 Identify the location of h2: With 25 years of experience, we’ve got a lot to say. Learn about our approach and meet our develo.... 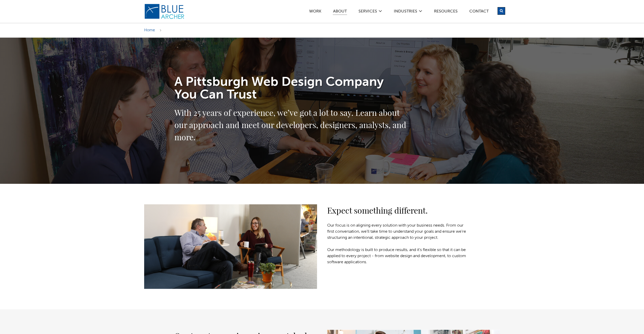
(291, 125).